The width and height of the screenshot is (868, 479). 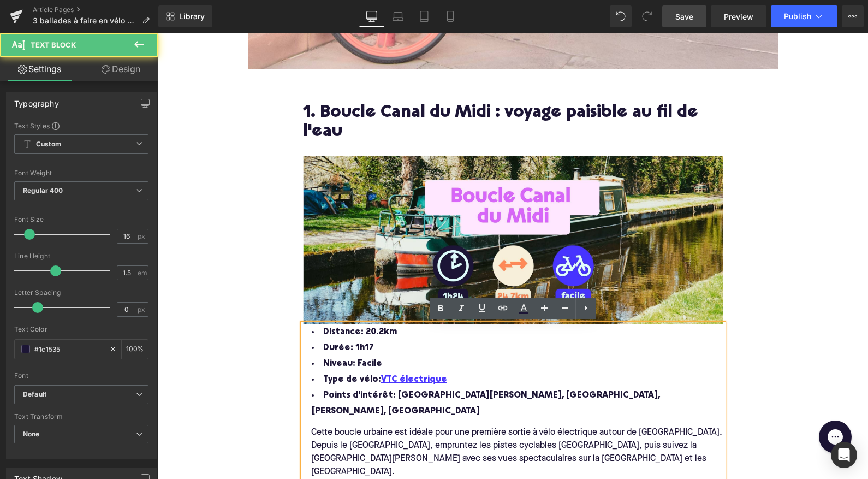 I want to click on li: Durée: 1h17, so click(x=356, y=315).